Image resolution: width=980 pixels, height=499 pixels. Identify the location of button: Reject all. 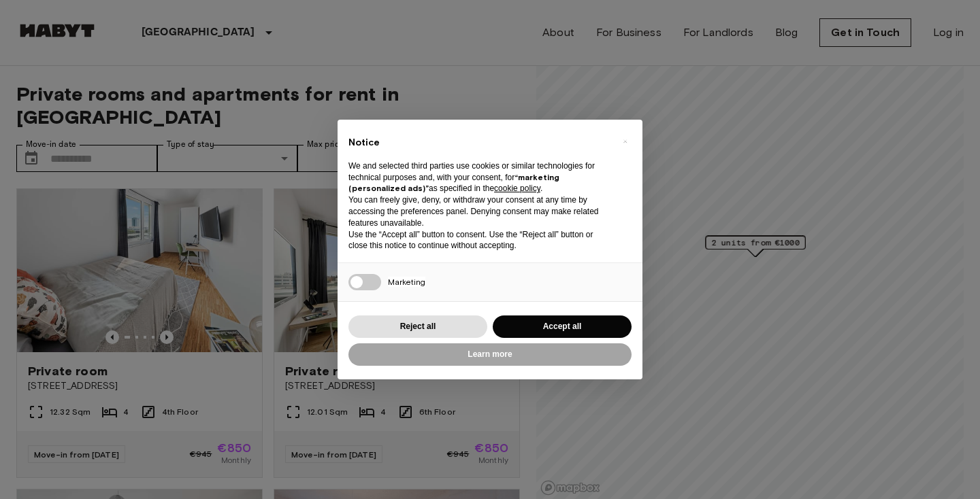
(418, 326).